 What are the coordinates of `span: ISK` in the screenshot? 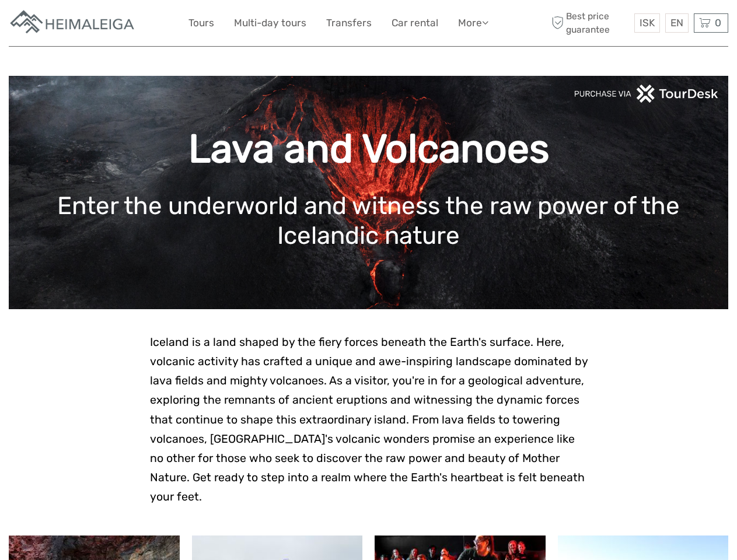 It's located at (647, 23).